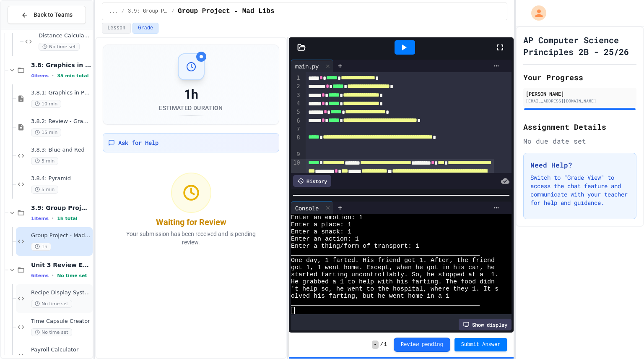 This screenshot has width=644, height=359. Describe the element at coordinates (296, 129) in the screenshot. I see `div: 7` at that location.